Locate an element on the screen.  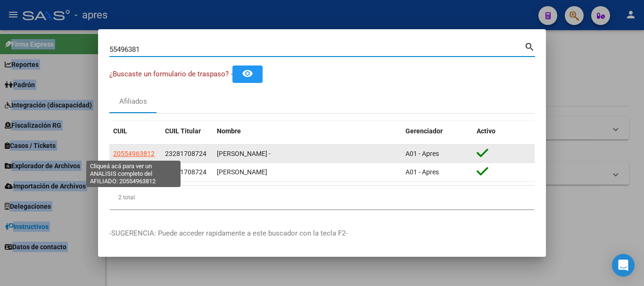
span: Nombre is located at coordinates (229, 131).